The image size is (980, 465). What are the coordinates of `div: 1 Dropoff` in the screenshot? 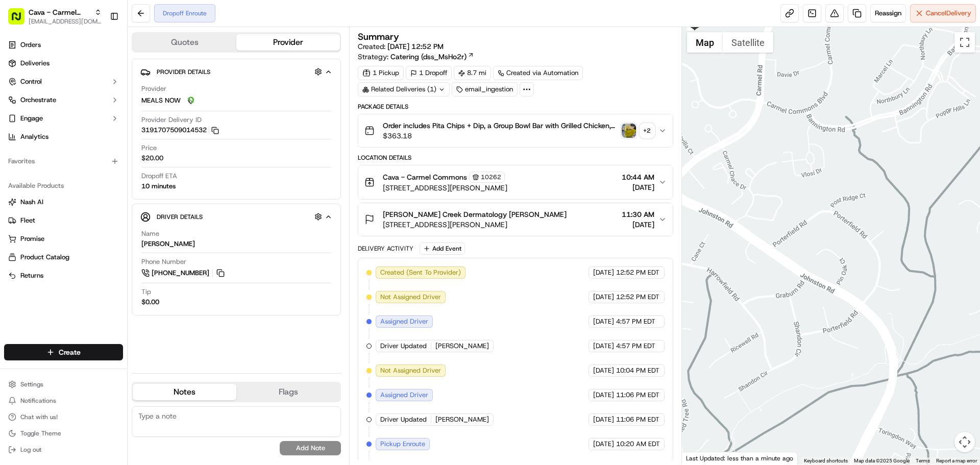 It's located at (429, 73).